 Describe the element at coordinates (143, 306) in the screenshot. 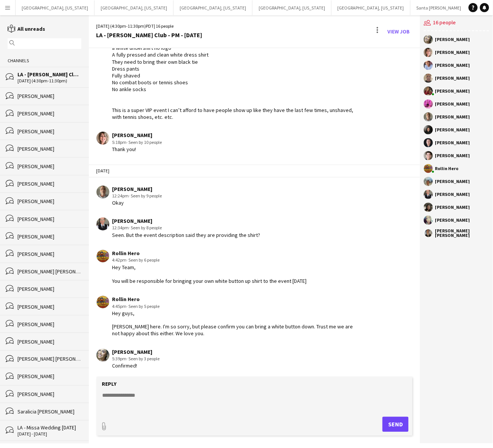

I see `span: · Seen by 5 people` at that location.